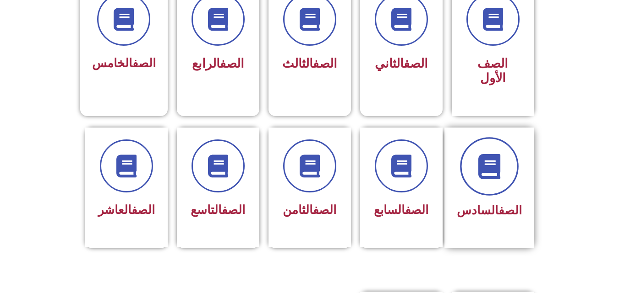  I want to click on span: الصف الأول, so click(492, 71).